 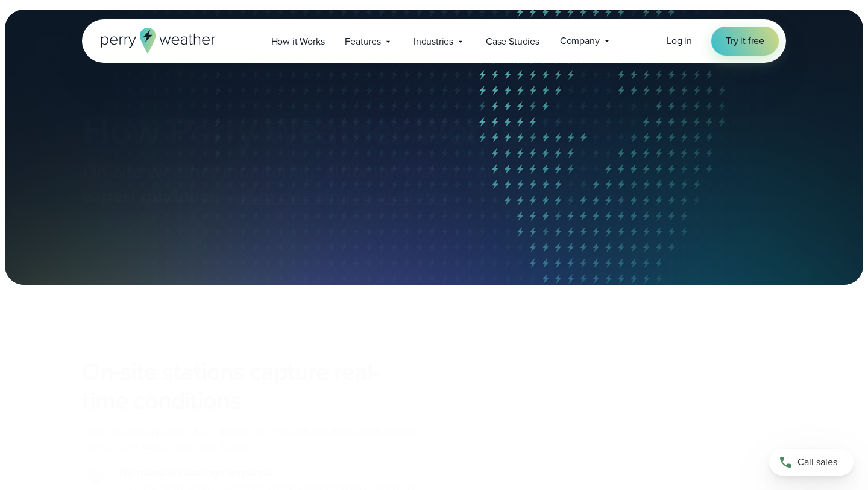 What do you see at coordinates (818, 462) in the screenshot?
I see `span: Call sales` at bounding box center [818, 462].